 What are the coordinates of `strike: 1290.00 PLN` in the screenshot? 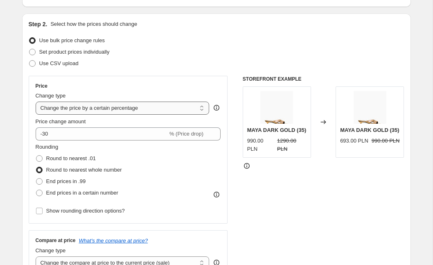 It's located at (292, 145).